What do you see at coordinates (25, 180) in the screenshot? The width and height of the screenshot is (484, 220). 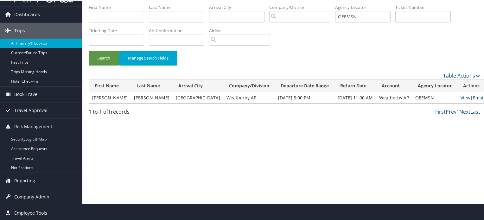 I see `span: Reporting` at bounding box center [25, 180].